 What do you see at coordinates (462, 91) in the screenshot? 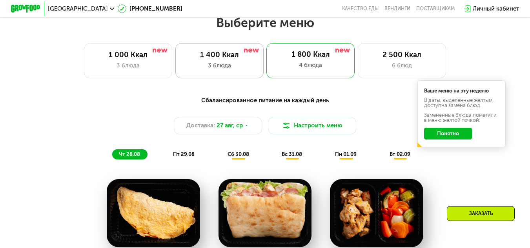
I see `div: Ваше меню на эту неделю` at bounding box center [462, 91].